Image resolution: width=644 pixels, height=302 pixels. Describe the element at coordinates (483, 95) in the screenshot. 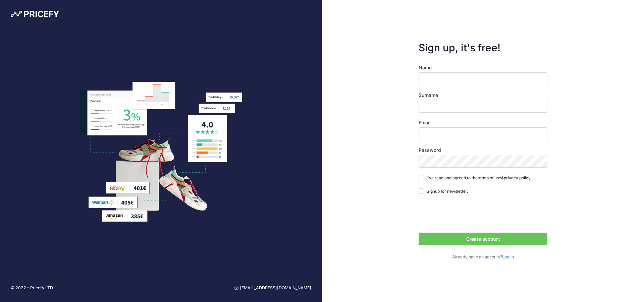

I see `label: Surname` at that location.